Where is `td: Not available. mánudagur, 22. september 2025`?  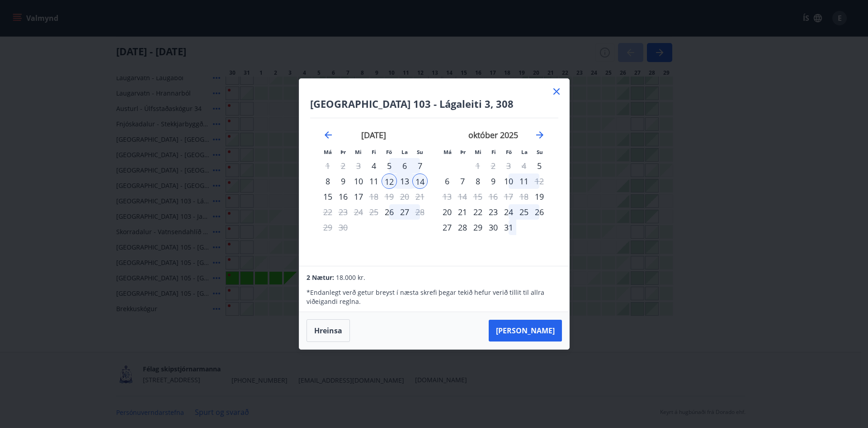
td: Not available. mánudagur, 22. september 2025 is located at coordinates (328, 212).